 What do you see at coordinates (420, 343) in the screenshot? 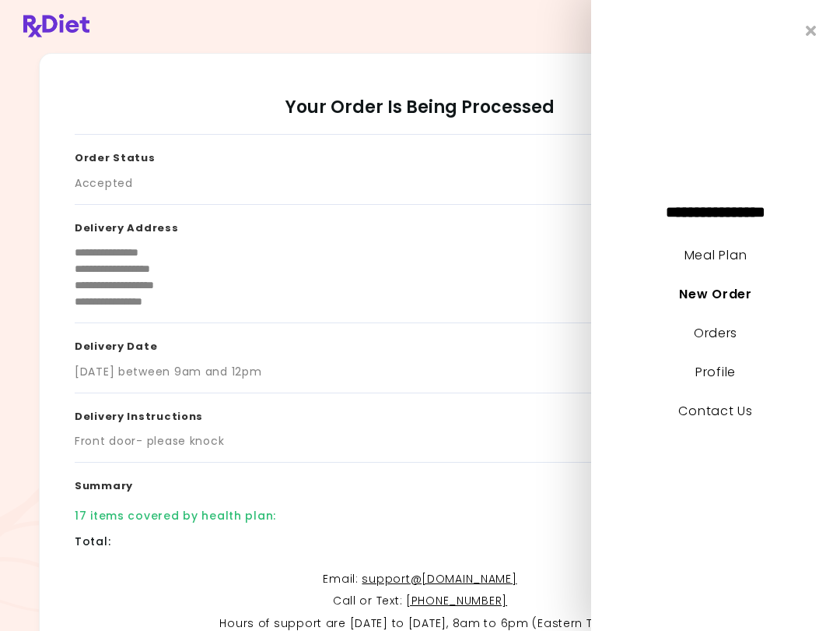
I see `h3: Delivery Date` at bounding box center [420, 343].